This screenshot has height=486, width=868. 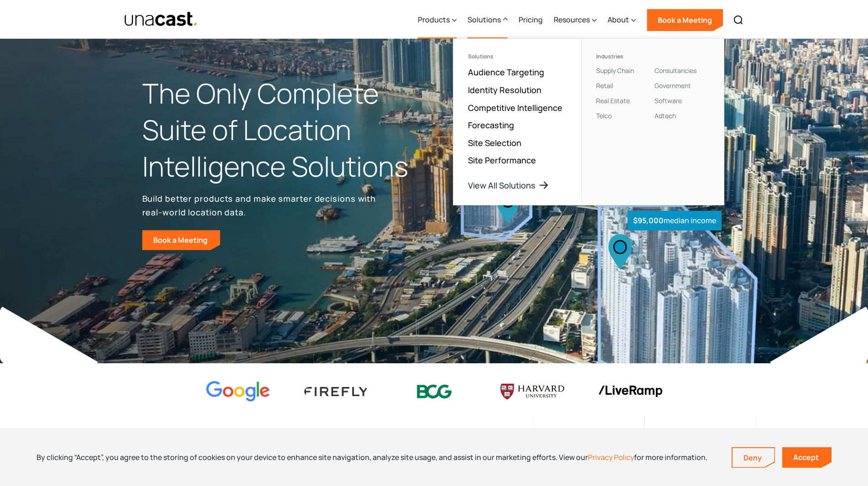 I want to click on img: Firefly Advertising logo, so click(x=336, y=391).